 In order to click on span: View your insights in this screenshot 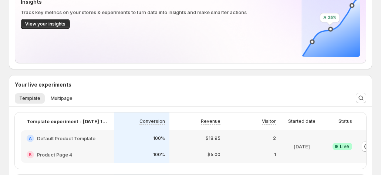, I will do `click(45, 24)`.